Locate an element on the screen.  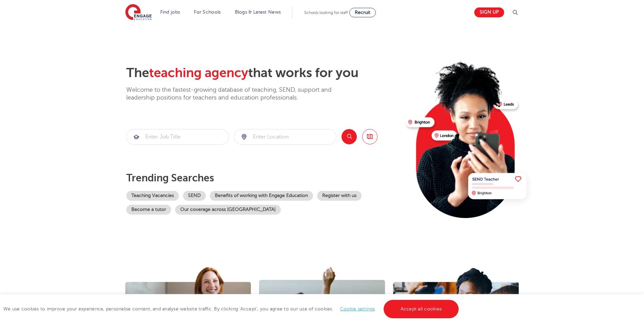
span: teaching agency is located at coordinates (198, 73).